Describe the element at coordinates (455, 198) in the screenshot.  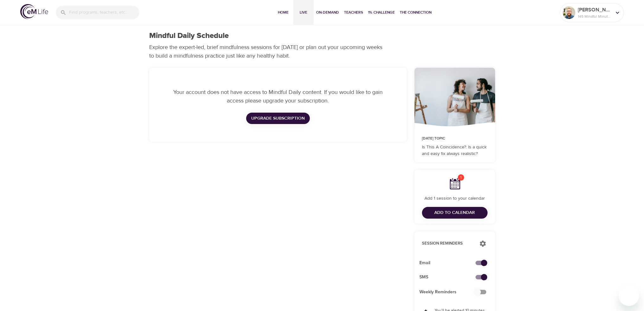
I see `p: Add 1 session to your calendar` at that location.